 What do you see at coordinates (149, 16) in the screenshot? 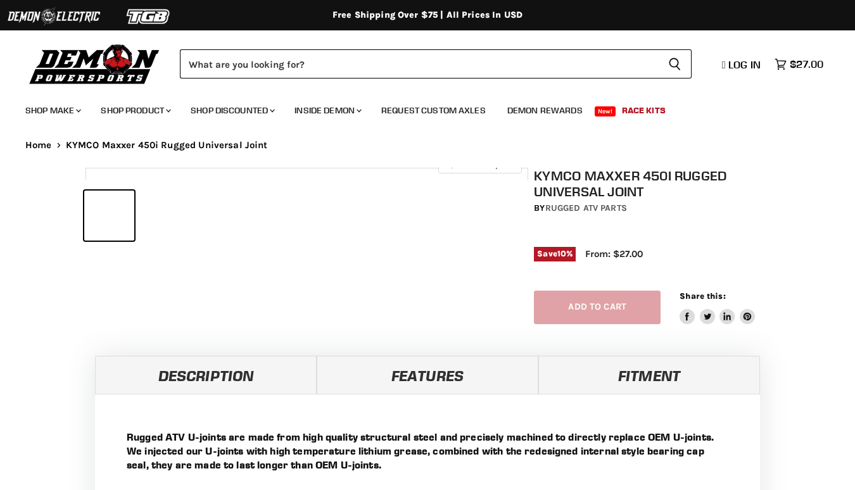
I see `img: TGB Logo 2` at bounding box center [149, 16].